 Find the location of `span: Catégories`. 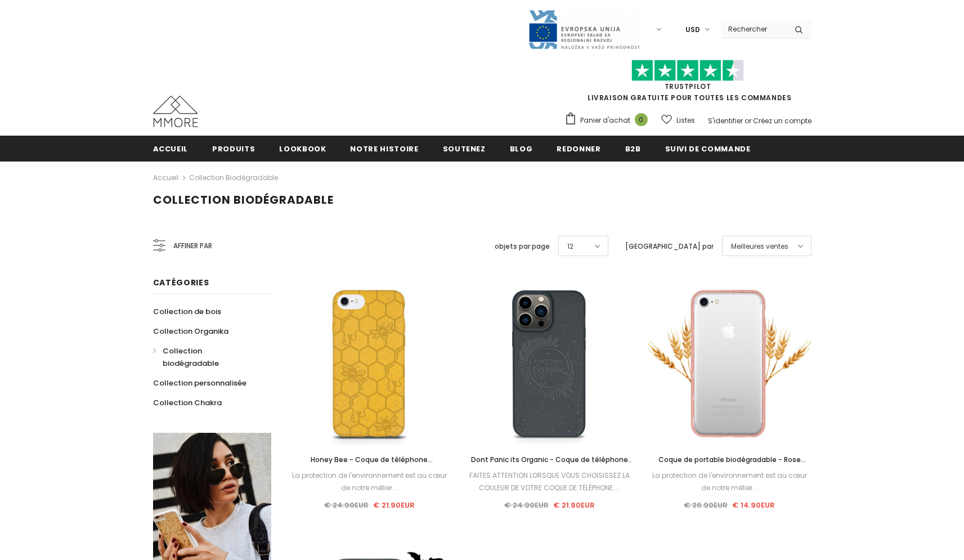

span: Catégories is located at coordinates (181, 283).